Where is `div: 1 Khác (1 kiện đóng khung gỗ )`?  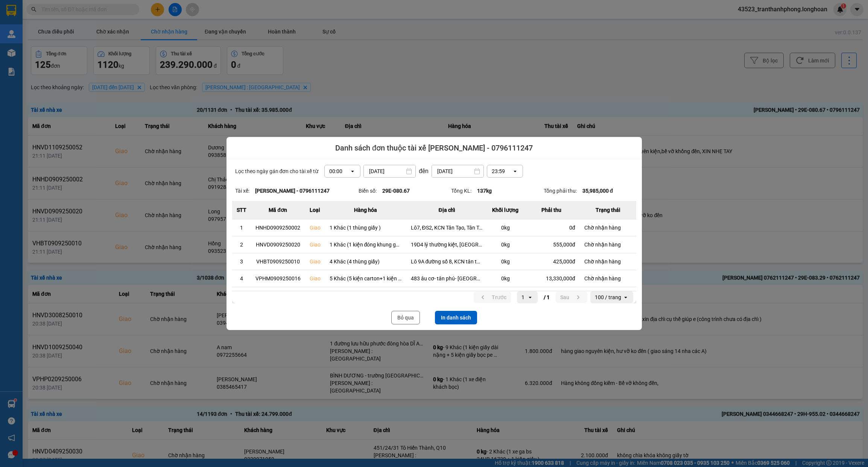 div: 1 Khác (1 kiện đóng khung gỗ ) is located at coordinates (366, 245).